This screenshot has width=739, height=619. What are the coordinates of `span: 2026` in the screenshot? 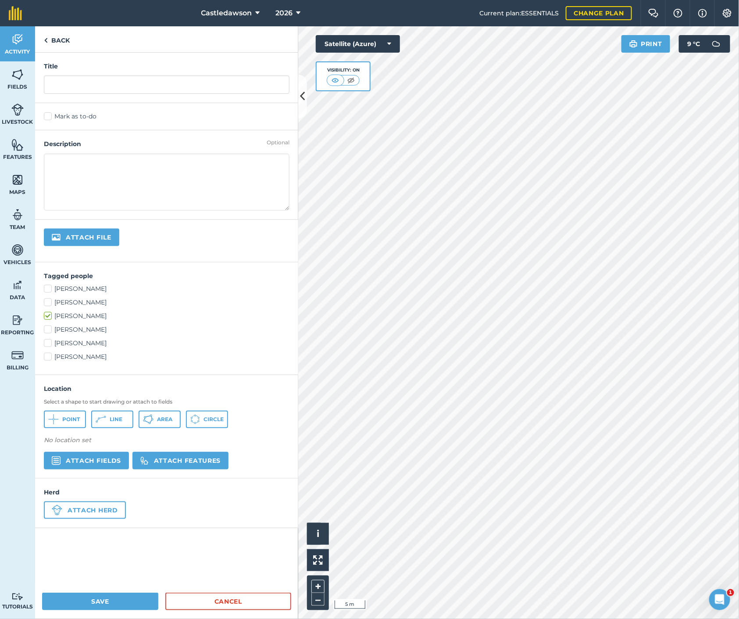 It's located at (284, 13).